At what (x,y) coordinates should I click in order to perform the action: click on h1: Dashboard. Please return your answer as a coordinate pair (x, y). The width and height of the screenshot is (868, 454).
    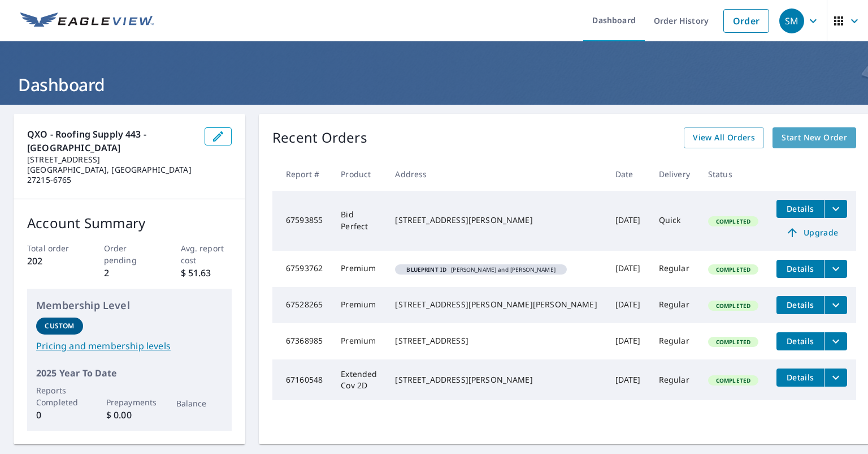
    Looking at the image, I should click on (434, 84).